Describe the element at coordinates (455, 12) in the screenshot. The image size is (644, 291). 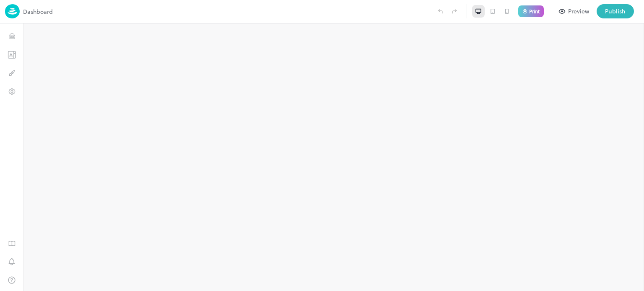
I see `label: Redo (Ctrl + Y)` at that location.